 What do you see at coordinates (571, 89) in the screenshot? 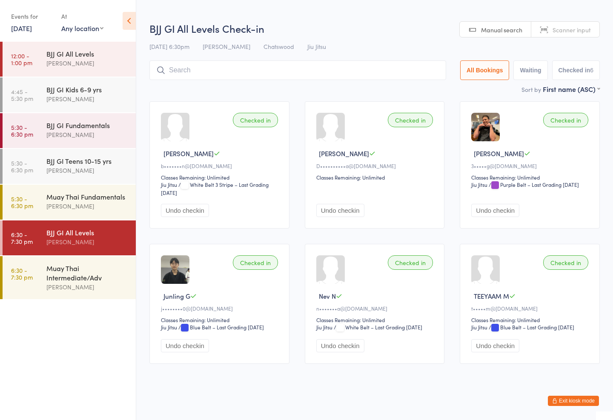
I see `div: First name (ASC)` at bounding box center [571, 89].